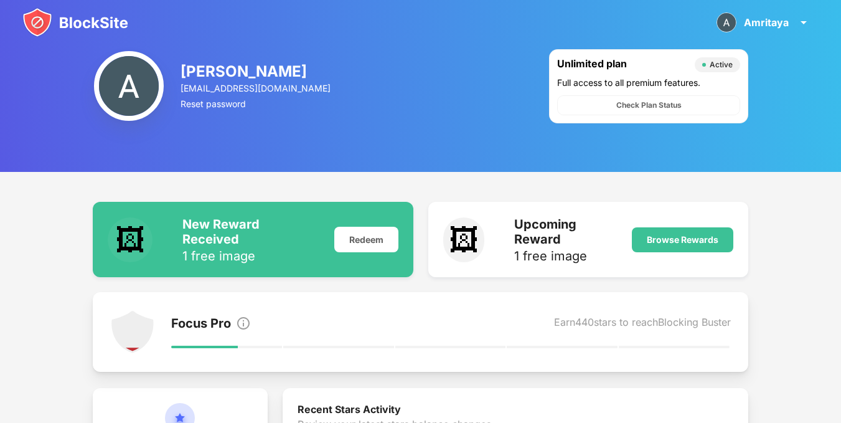 The height and width of the screenshot is (423, 841). I want to click on div: Check Plan Status, so click(649, 105).